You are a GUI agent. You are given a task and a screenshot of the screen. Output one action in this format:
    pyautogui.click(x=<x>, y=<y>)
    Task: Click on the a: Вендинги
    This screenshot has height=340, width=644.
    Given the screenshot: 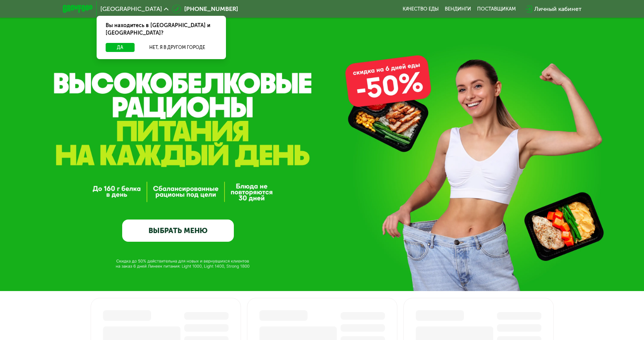 What is the action you would take?
    pyautogui.click(x=458, y=9)
    